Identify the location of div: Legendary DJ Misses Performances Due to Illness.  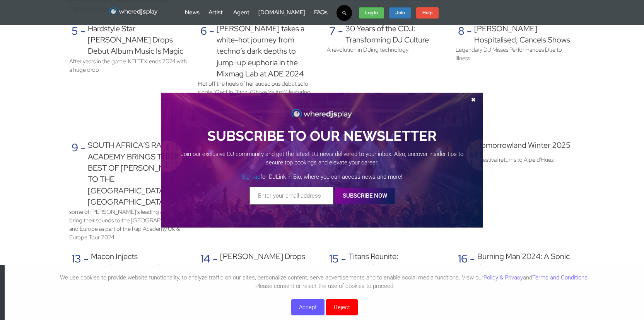
(515, 54).